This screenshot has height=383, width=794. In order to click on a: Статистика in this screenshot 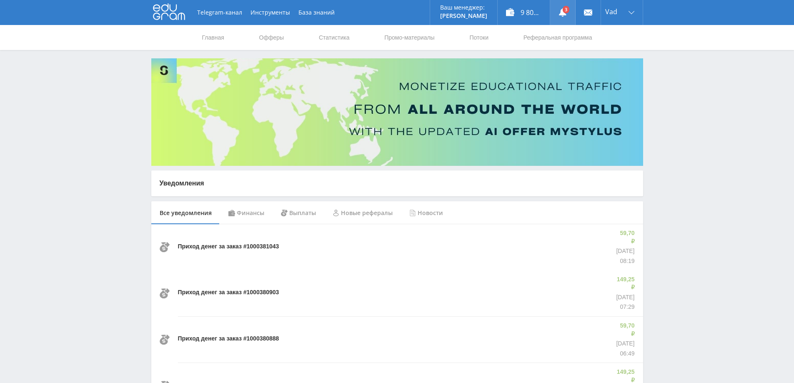, I will do `click(334, 38)`.